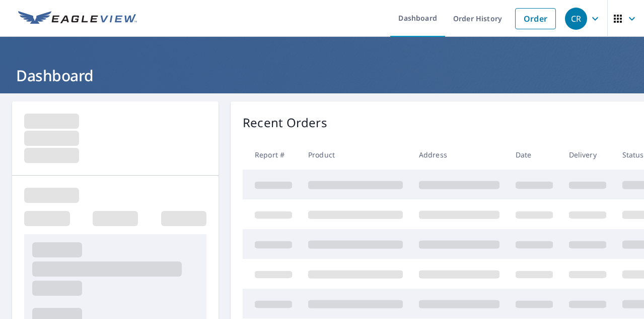 The width and height of the screenshot is (644, 319). Describe the element at coordinates (459, 155) in the screenshot. I see `th: Address` at that location.